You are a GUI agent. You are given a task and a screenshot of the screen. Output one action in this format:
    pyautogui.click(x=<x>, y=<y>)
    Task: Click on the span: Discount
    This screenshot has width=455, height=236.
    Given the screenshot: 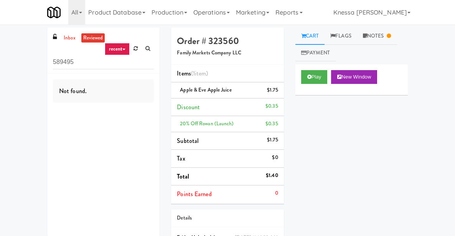 What is the action you would take?
    pyautogui.click(x=188, y=107)
    